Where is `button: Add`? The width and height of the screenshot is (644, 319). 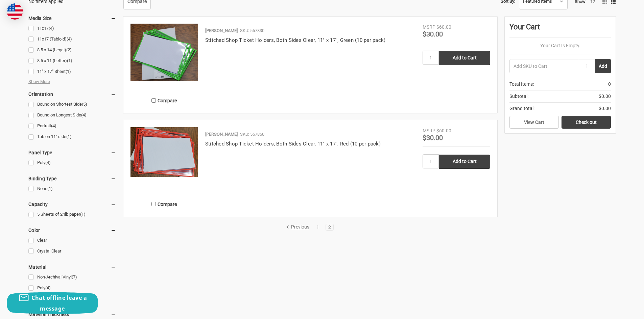 button: Add is located at coordinates (603, 66).